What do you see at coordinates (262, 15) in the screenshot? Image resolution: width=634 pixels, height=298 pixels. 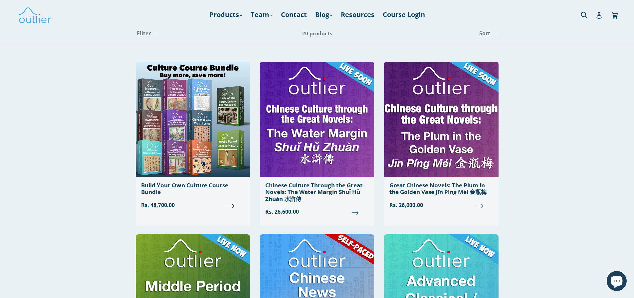 I see `a: Team` at bounding box center [262, 15].